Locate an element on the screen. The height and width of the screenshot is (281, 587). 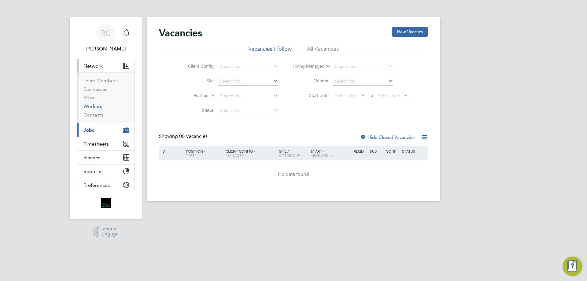
div: Showing is located at coordinates (184, 136).